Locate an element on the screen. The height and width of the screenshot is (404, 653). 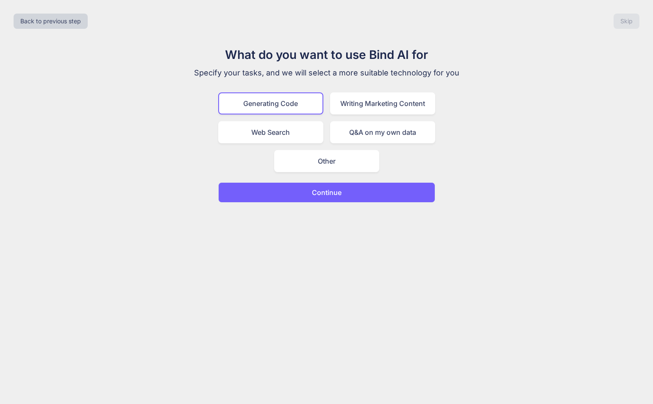
div: Writing Marketing Content is located at coordinates (382, 103).